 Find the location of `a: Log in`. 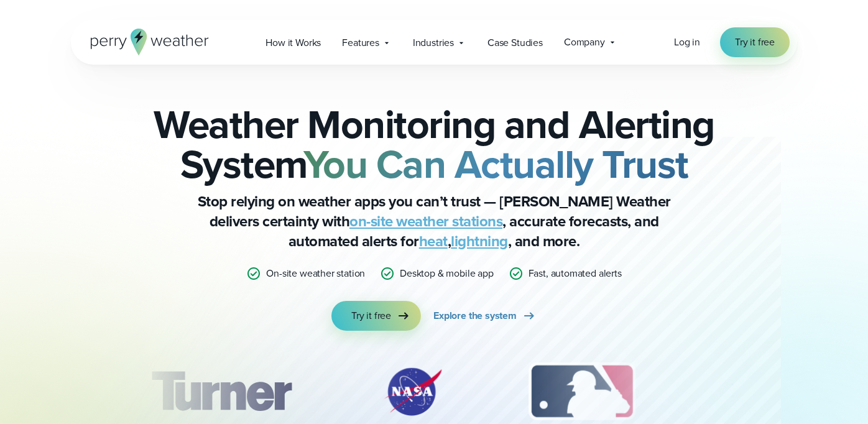

a: Log in is located at coordinates (687, 42).